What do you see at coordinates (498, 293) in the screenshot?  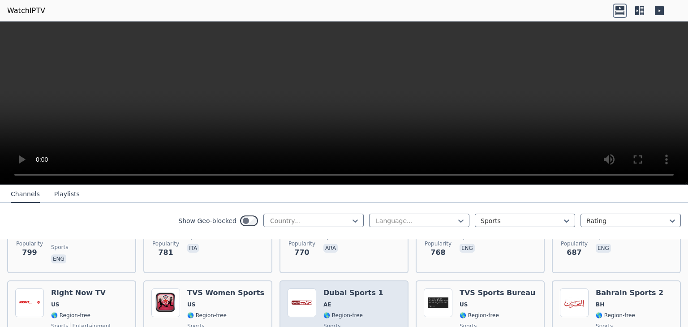 I see `h6: TVS Sports Bureau` at bounding box center [498, 293].